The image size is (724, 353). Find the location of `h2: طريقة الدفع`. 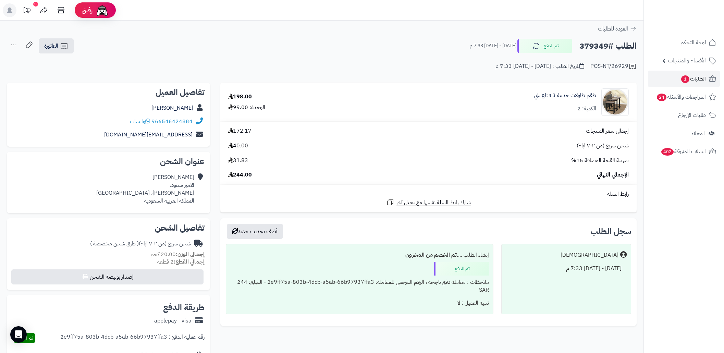

h2: طريقة الدفع is located at coordinates (184, 307).